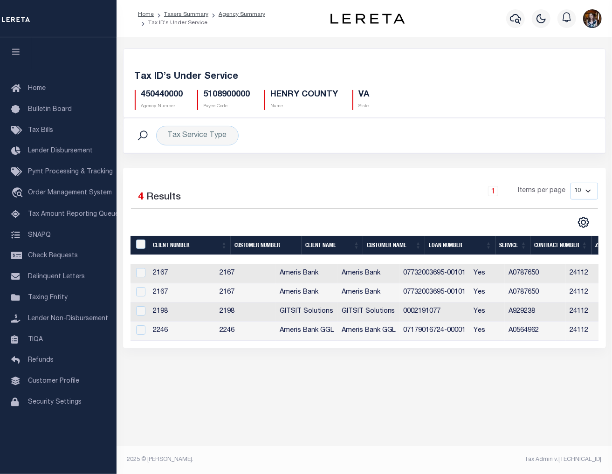 This screenshot has height=474, width=612. What do you see at coordinates (242, 14) in the screenshot?
I see `a: Agency Summary` at bounding box center [242, 14].